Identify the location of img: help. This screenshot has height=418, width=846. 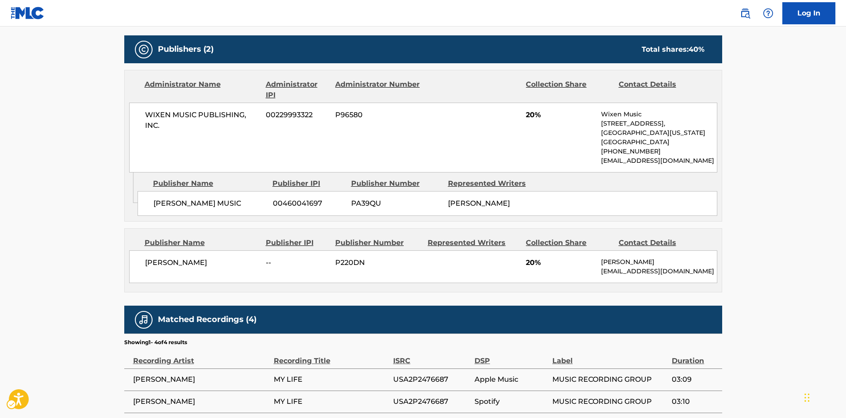
(768, 13).